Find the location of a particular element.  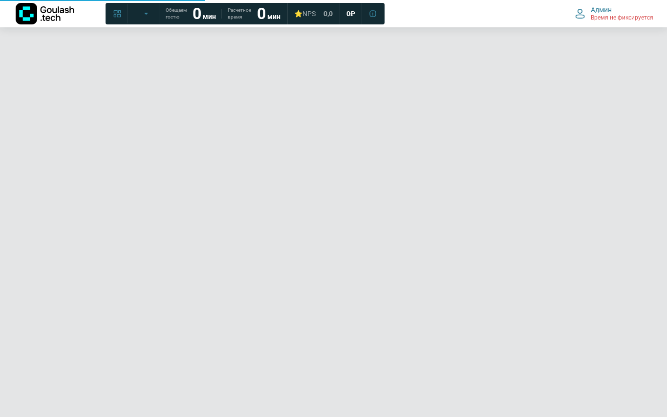

span: 0 is located at coordinates (348, 14).